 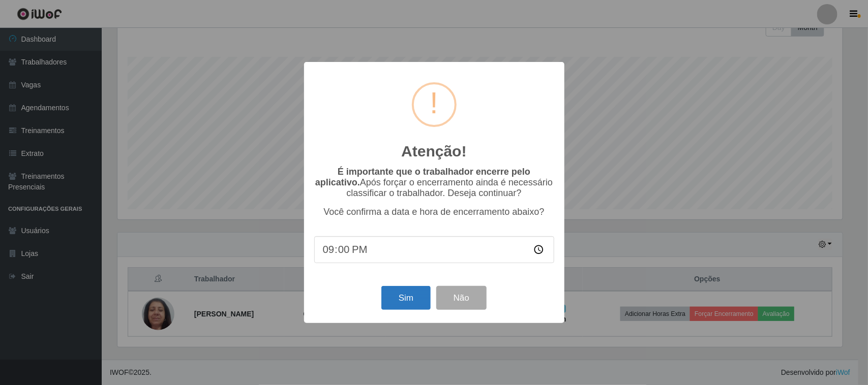 What do you see at coordinates (434, 212) in the screenshot?
I see `p: Você confirma a data e hora de encerramento abaixo?` at bounding box center [434, 212].